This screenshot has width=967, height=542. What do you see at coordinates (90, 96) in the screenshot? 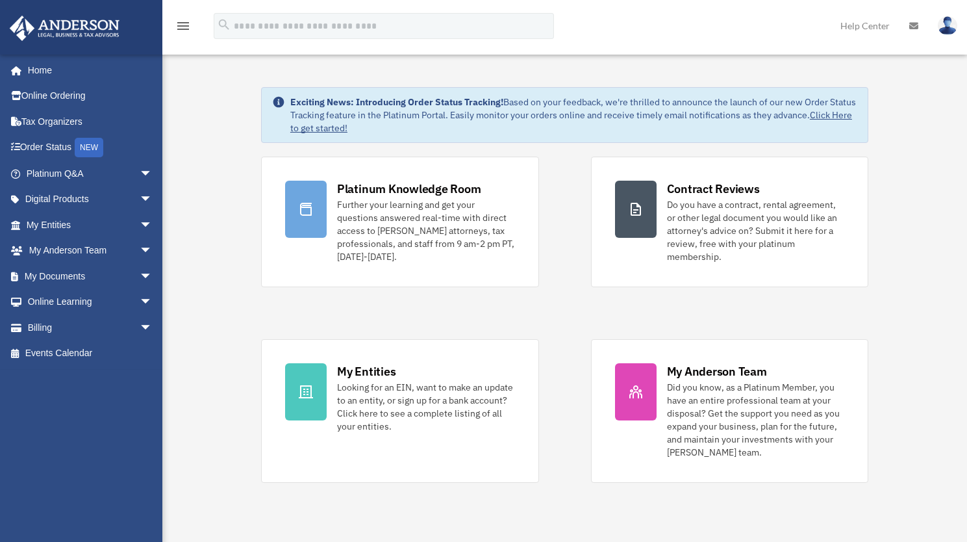
I see `a: Online Ordering` at bounding box center [90, 96].